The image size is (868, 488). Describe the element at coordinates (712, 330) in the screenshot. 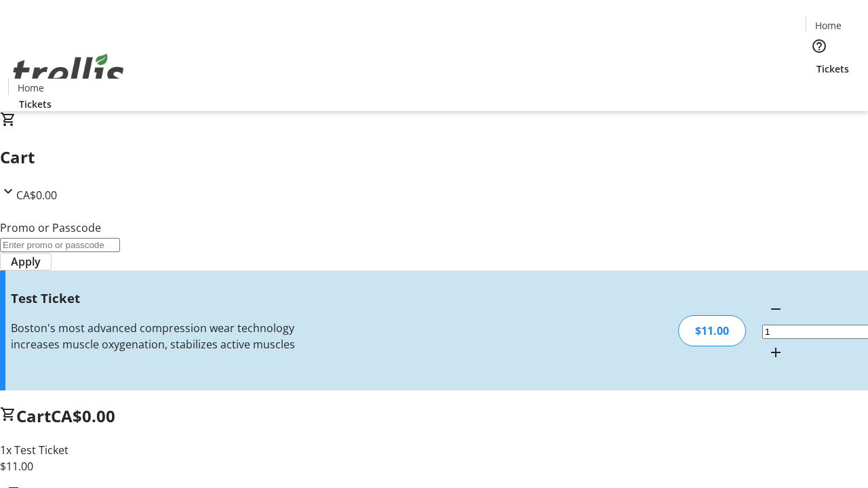

I see `div: $11.00` at that location.